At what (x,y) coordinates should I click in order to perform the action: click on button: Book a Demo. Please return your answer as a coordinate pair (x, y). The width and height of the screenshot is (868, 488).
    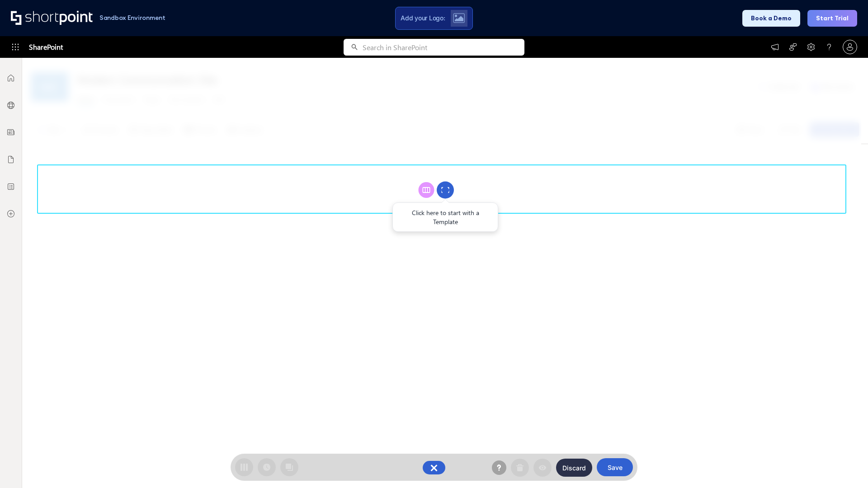
    Looking at the image, I should click on (772, 18).